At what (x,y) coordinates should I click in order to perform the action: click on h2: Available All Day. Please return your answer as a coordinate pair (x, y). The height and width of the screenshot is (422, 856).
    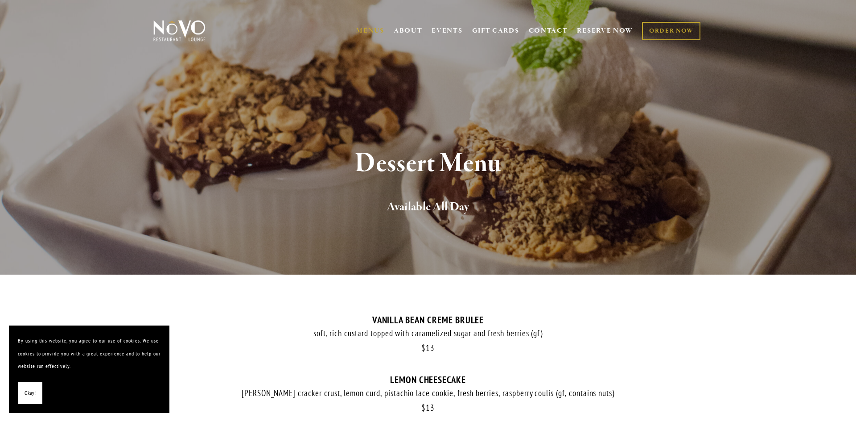
    Looking at the image, I should click on (428, 207).